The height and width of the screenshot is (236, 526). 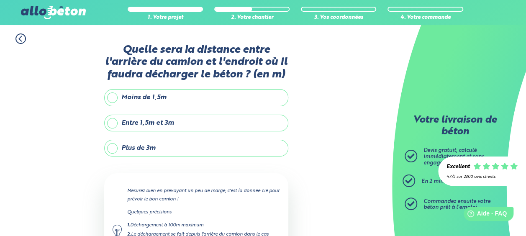 I want to click on img: allobéton, so click(x=53, y=13).